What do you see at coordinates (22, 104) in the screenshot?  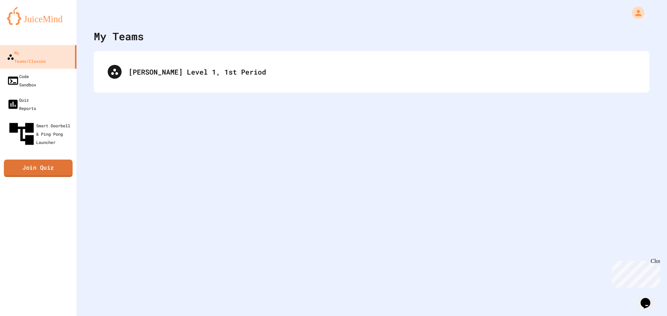 I see `div: Quiz Reports` at bounding box center [22, 104].